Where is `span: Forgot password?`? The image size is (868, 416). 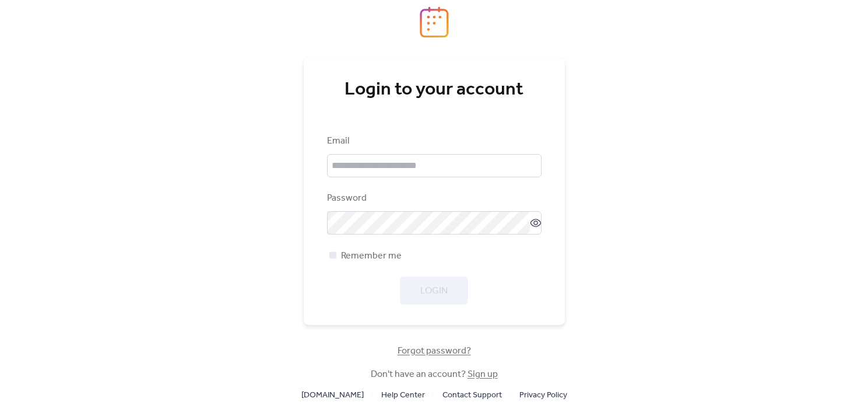 span: Forgot password? is located at coordinates (434, 351).